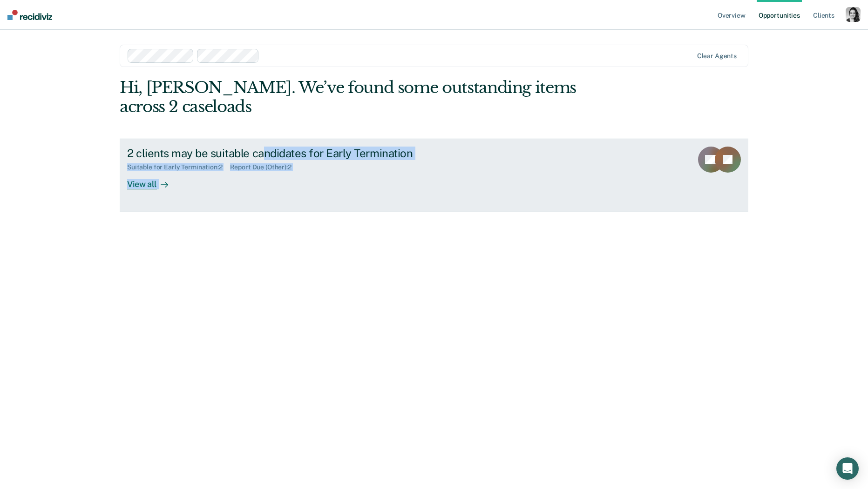 The image size is (868, 489). What do you see at coordinates (153, 180) in the screenshot?
I see `div: View all` at bounding box center [153, 180].